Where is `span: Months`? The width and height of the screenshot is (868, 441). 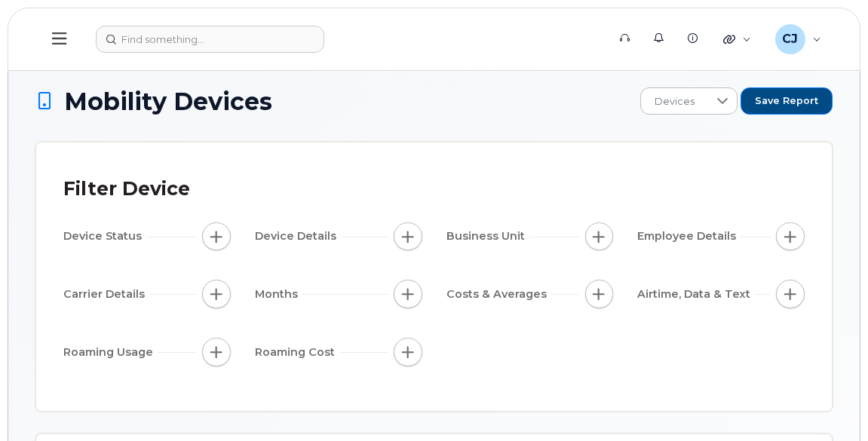
span: Months is located at coordinates (279, 294).